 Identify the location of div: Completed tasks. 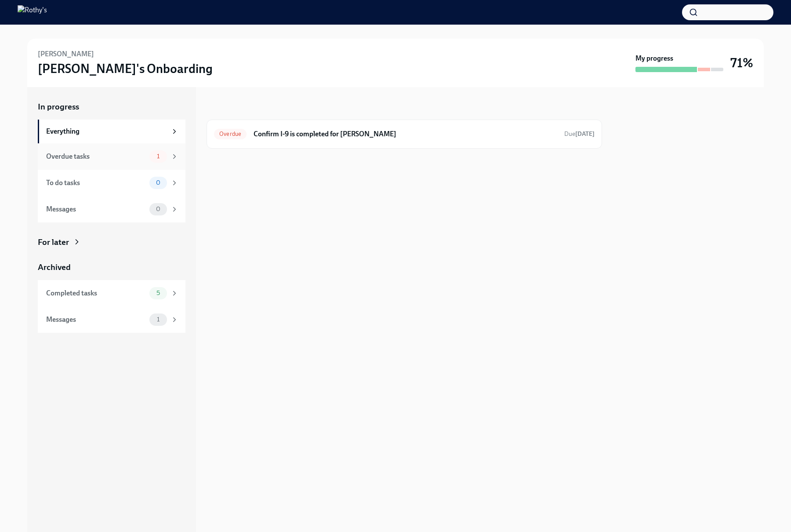
(96, 293).